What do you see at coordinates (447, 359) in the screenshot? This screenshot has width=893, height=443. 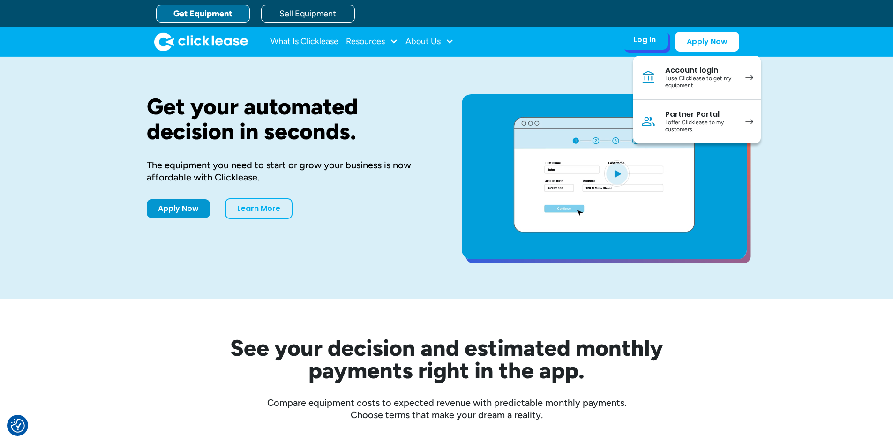 I see `h2: See your decision and estimated monthly payments right in the app.` at bounding box center [447, 359].